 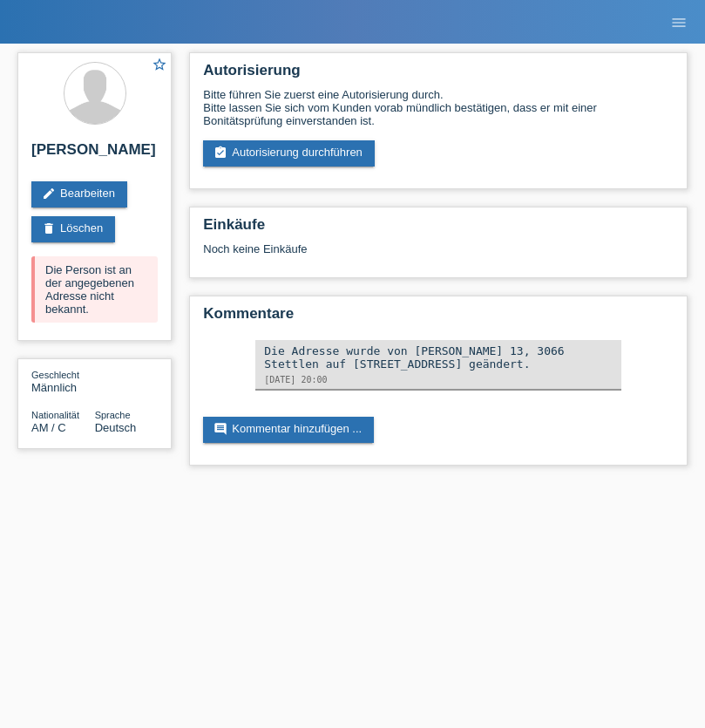 I want to click on span: Sprache, so click(x=112, y=415).